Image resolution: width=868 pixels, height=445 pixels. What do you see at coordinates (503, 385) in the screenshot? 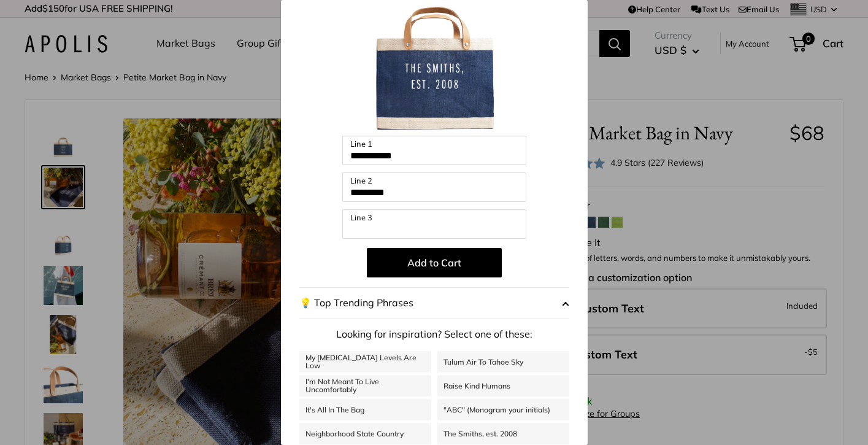
I see `a: Raise Kind Humans` at bounding box center [503, 385].